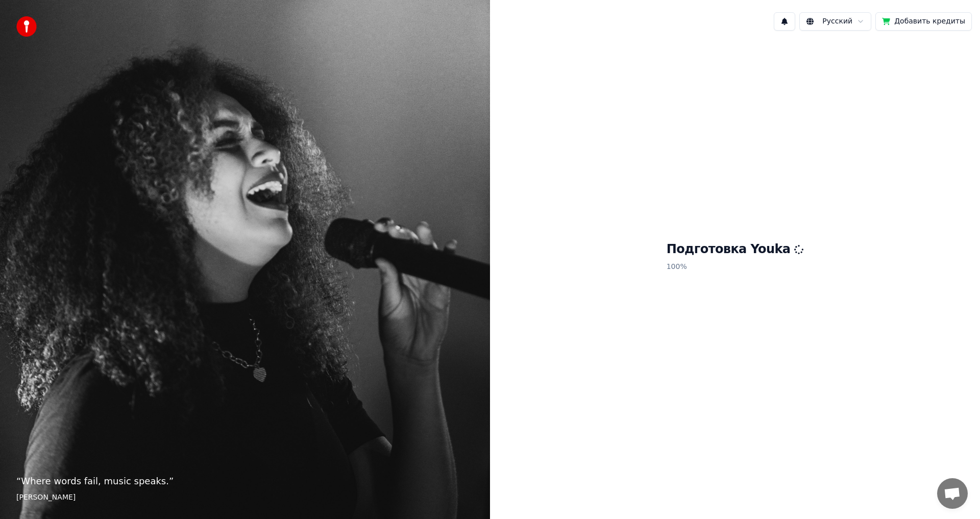  I want to click on p: 100 %, so click(735, 267).